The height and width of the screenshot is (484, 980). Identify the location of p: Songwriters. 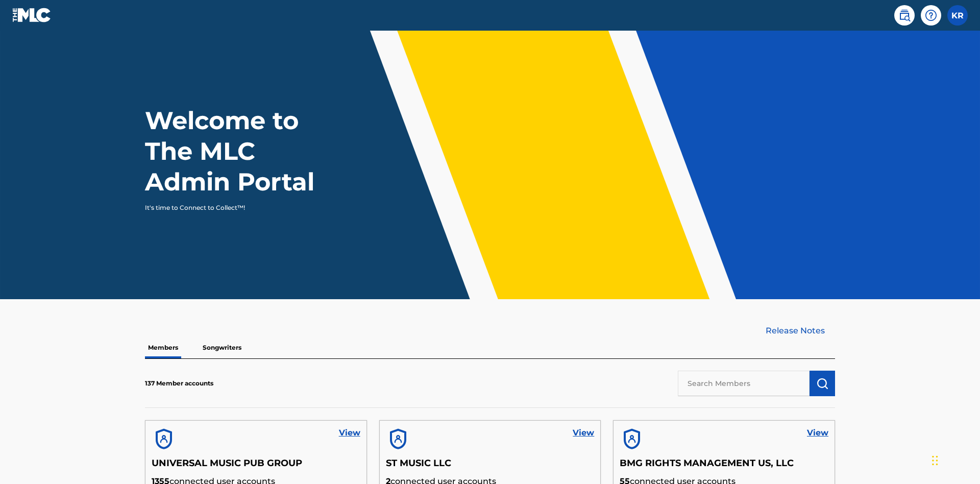
(222, 348).